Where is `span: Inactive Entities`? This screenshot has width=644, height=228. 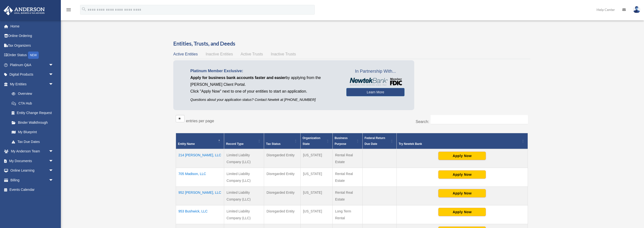
span: Inactive Entities is located at coordinates (219, 54).